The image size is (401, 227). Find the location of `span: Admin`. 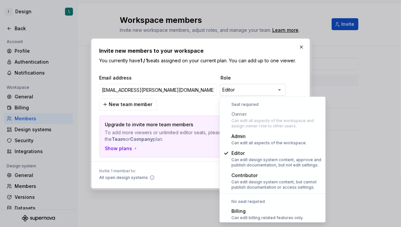

span: Admin is located at coordinates (239, 136).